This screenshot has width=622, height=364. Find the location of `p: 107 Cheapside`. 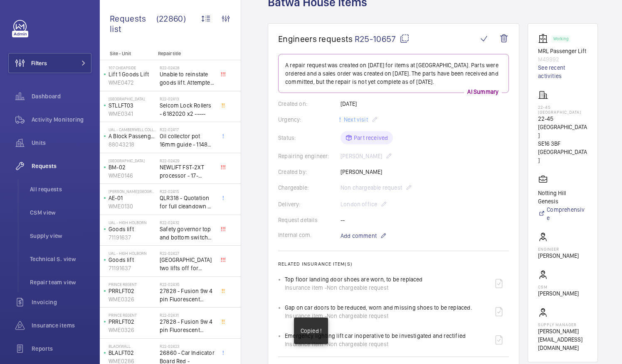

p: 107 Cheapside is located at coordinates (132, 67).